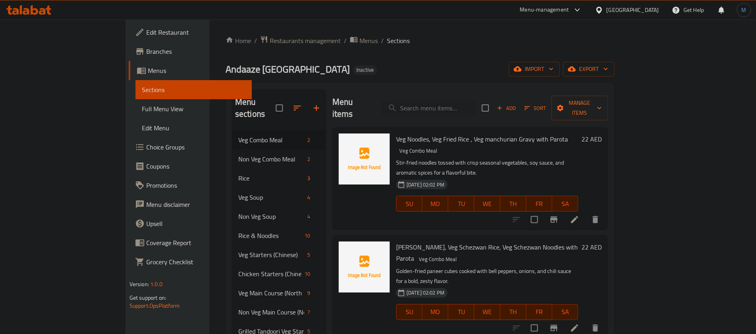  I want to click on button: SA, so click(565, 312).